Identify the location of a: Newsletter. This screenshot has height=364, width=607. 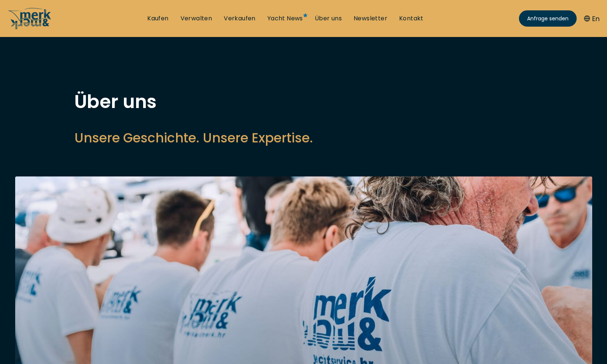
(370, 19).